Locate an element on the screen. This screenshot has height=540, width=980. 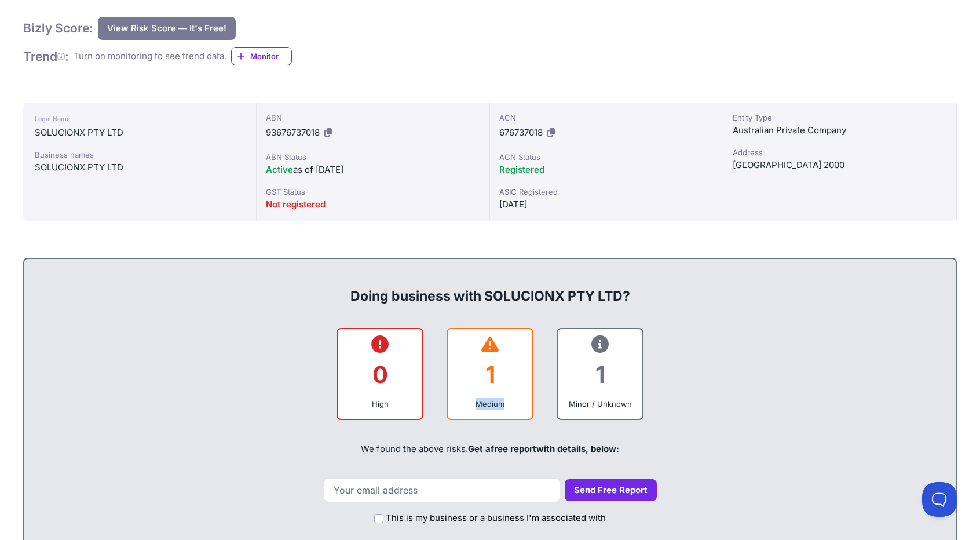
div: ACN is located at coordinates (607, 118).